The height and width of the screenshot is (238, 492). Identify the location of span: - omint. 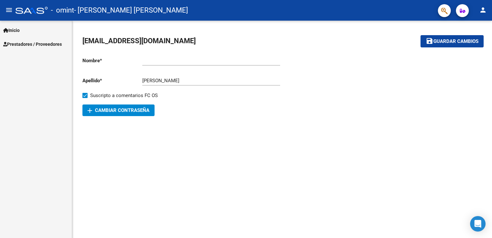
(62, 10).